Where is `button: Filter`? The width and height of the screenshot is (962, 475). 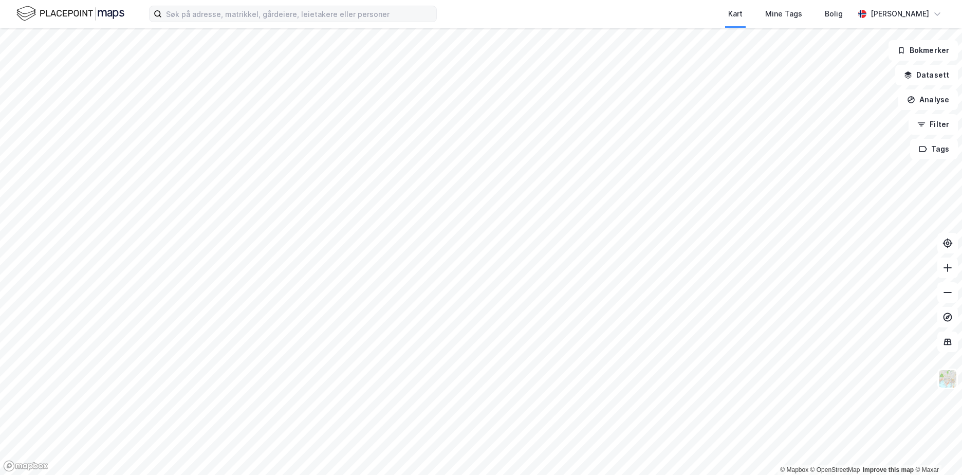 button: Filter is located at coordinates (933, 124).